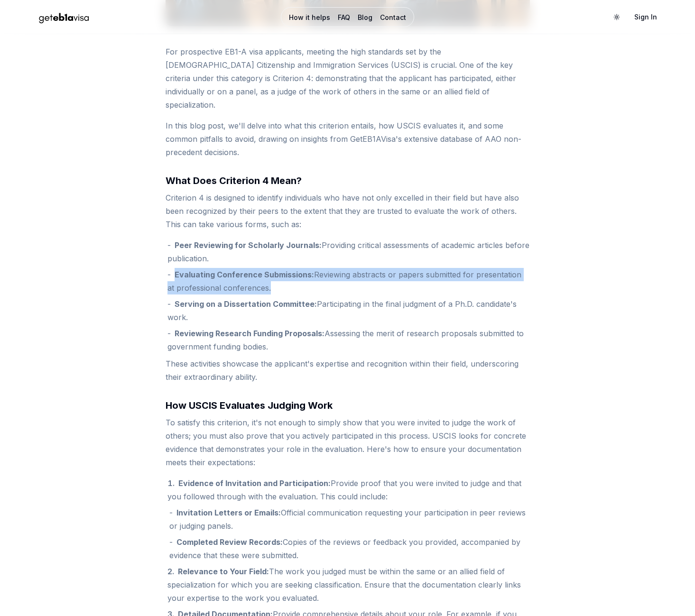 The width and height of the screenshot is (695, 616). What do you see at coordinates (344, 17) in the screenshot?
I see `a: FAQ` at bounding box center [344, 17].